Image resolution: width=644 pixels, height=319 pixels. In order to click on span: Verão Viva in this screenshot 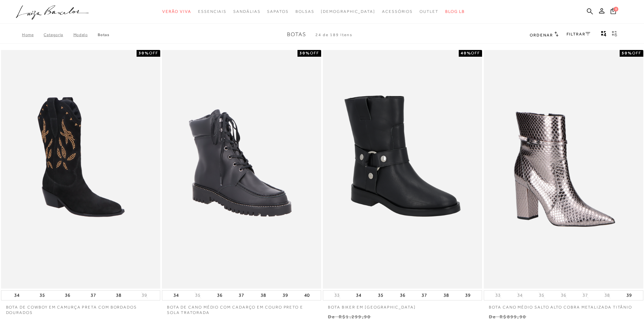, I will do `click(176, 12)`.